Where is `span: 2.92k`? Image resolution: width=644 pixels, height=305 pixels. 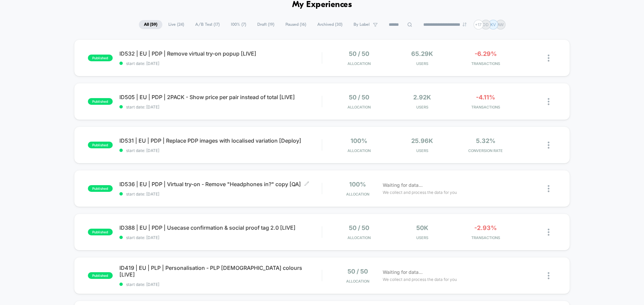 span: 2.92k is located at coordinates (422, 97).